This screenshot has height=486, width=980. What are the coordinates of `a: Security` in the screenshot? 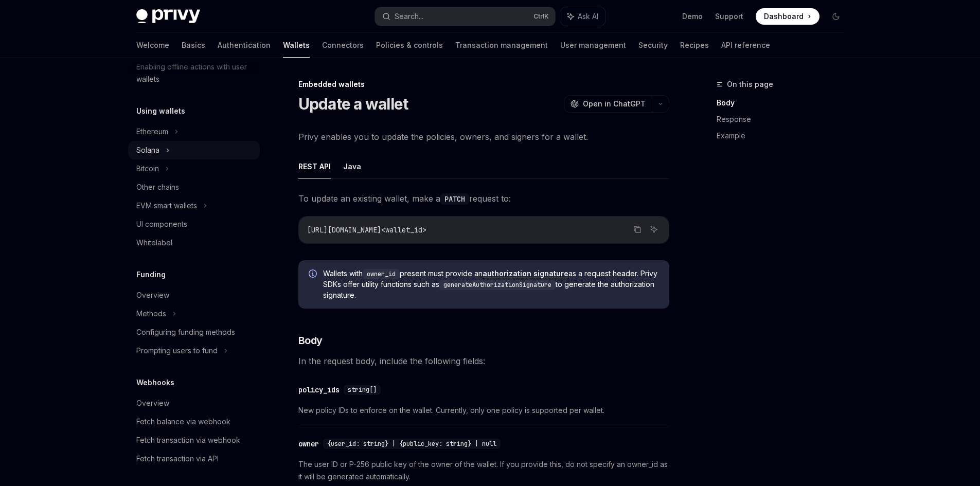 It's located at (653, 45).